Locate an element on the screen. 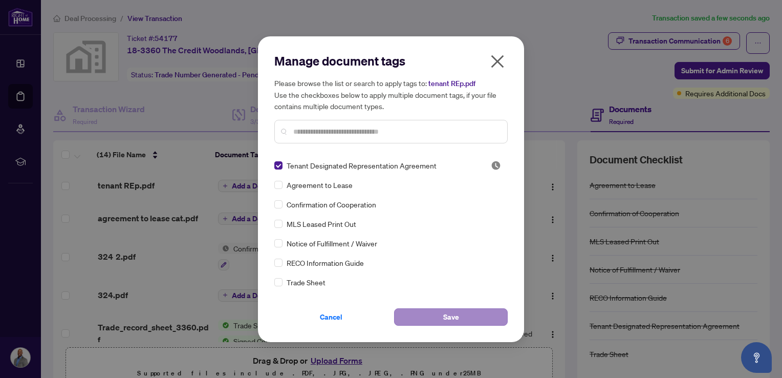 The height and width of the screenshot is (378, 782). img: status is located at coordinates (496, 165).